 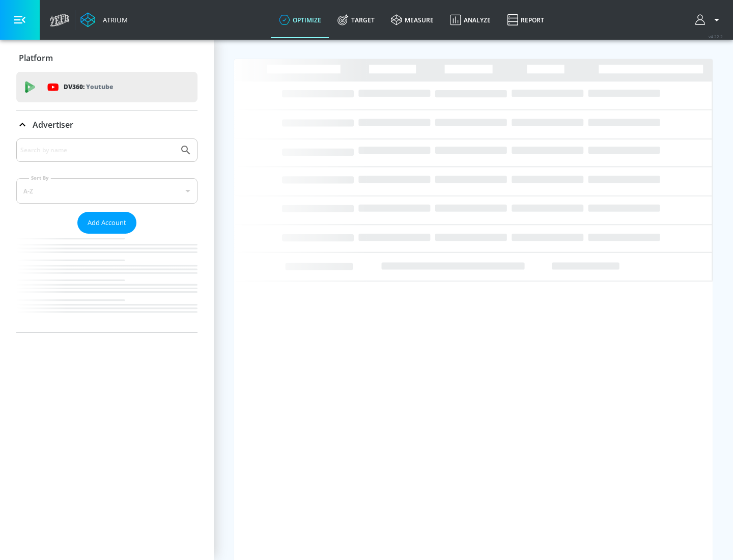 I want to click on div: Atrium, so click(x=113, y=19).